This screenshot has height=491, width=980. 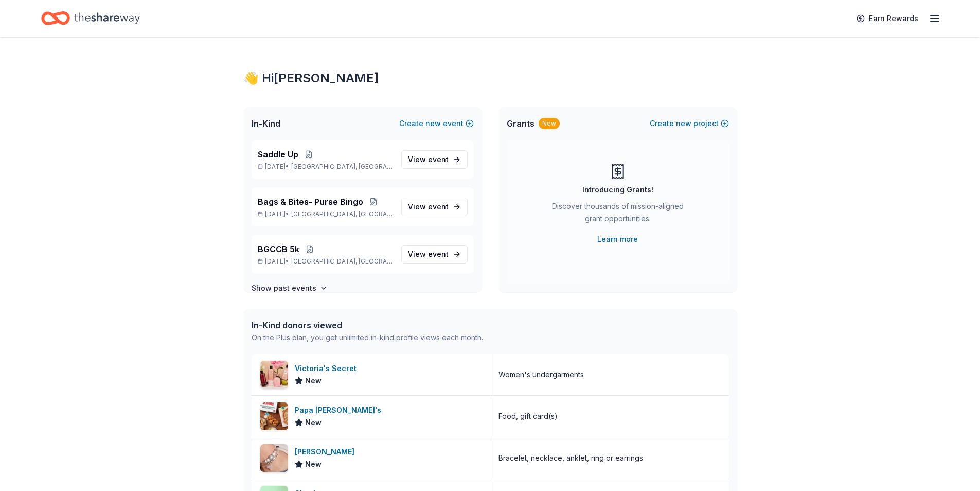 I want to click on div: Victoria's Secret, so click(x=328, y=369).